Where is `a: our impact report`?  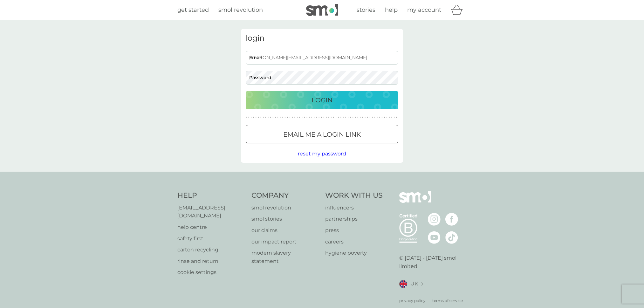 a: our impact report is located at coordinates (285, 242).